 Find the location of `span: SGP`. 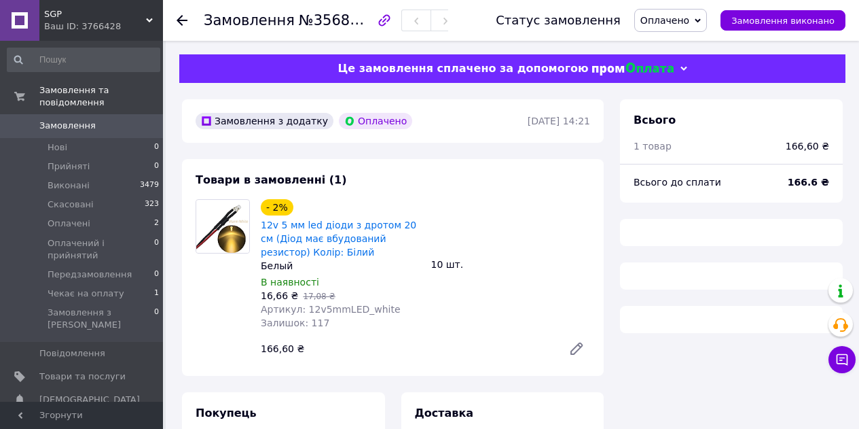

span: SGP is located at coordinates (95, 14).